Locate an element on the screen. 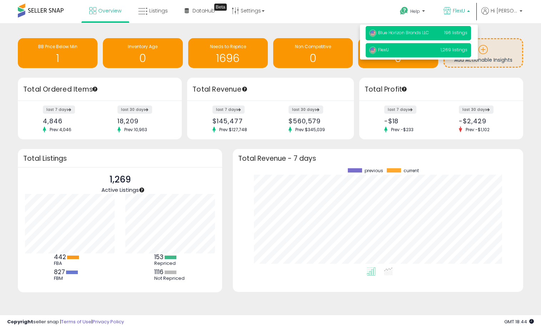 Image resolution: width=541 pixels, height=329 pixels. div: Repriced is located at coordinates (170, 264).